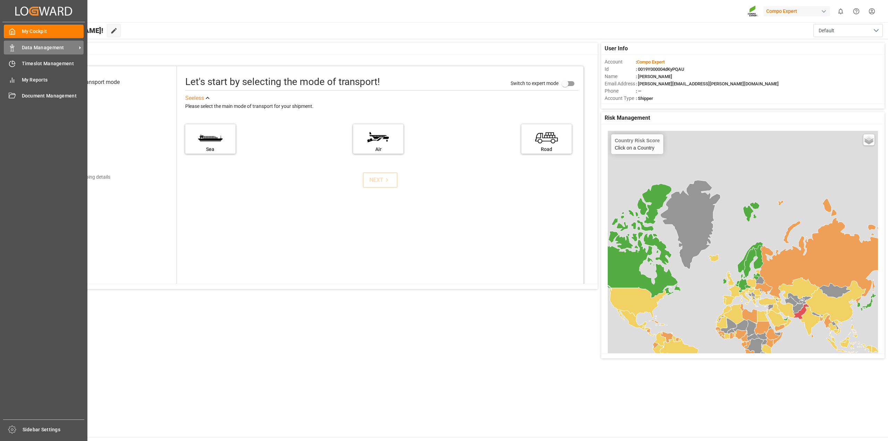 This screenshot has height=441, width=888. What do you see at coordinates (210, 149) in the screenshot?
I see `div: Sea` at bounding box center [210, 149].